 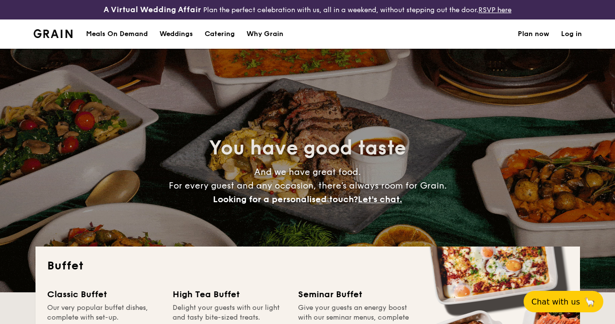 I want to click on h2: Buffet, so click(x=308, y=266).